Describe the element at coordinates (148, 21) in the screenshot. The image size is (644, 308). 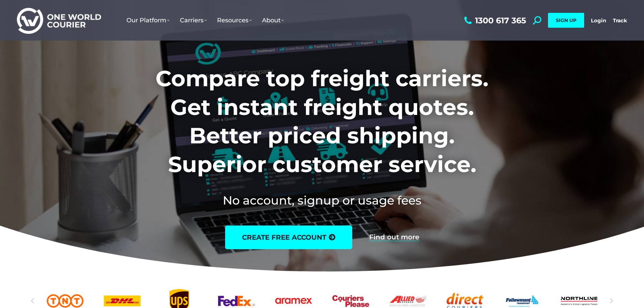
I see `span: Our Platform` at that location.